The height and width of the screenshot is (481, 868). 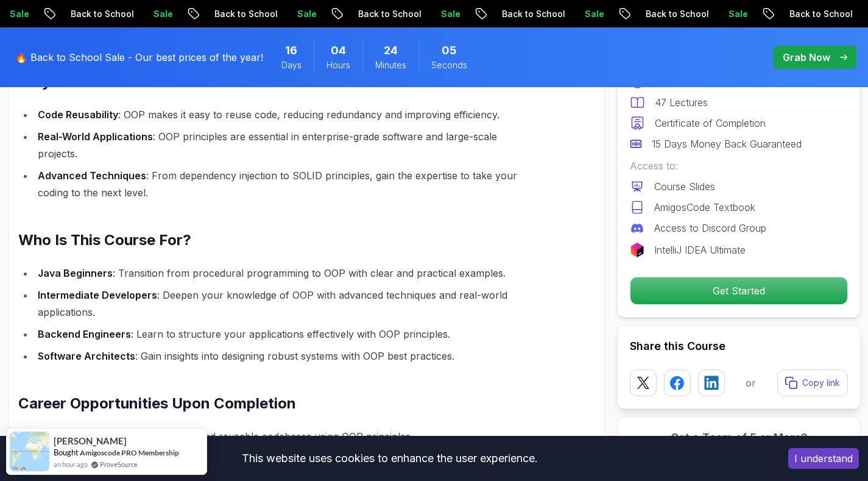 What do you see at coordinates (285, 115) in the screenshot?
I see `li: : OOP makes it easy to reuse code, reducing redundancy and improving efficiency.` at bounding box center [285, 115].